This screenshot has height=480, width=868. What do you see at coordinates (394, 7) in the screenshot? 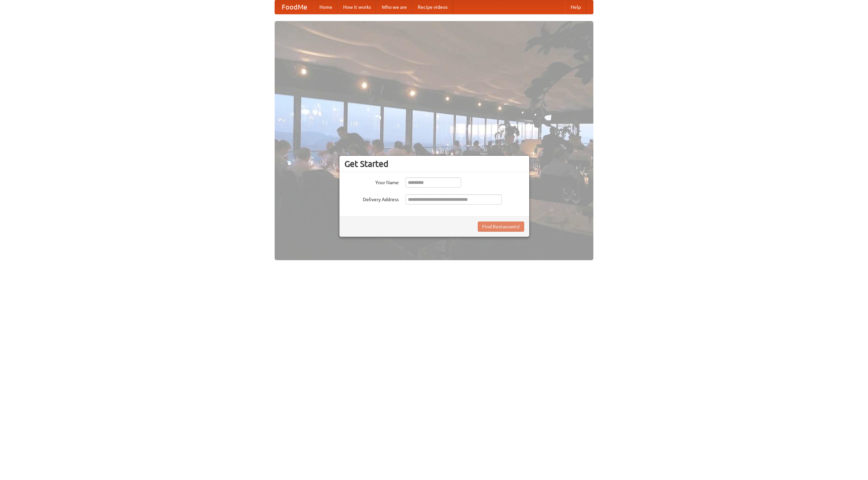
I see `a: Who we are` at bounding box center [394, 7].